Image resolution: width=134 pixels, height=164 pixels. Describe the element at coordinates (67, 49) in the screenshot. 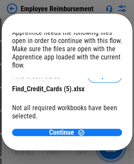

I see `div: Apprentice needs the following files open in order to continue with this flow. Make sure the file...` at that location.